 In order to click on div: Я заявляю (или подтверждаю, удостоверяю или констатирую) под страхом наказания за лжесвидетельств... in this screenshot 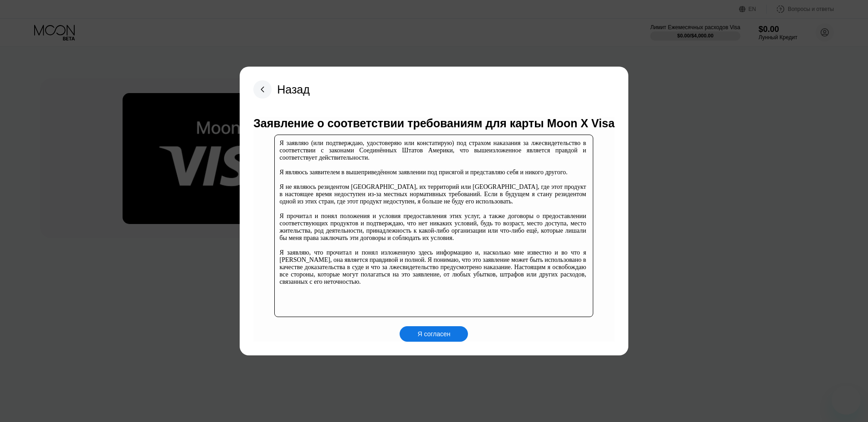, I will do `click(432, 213)`.